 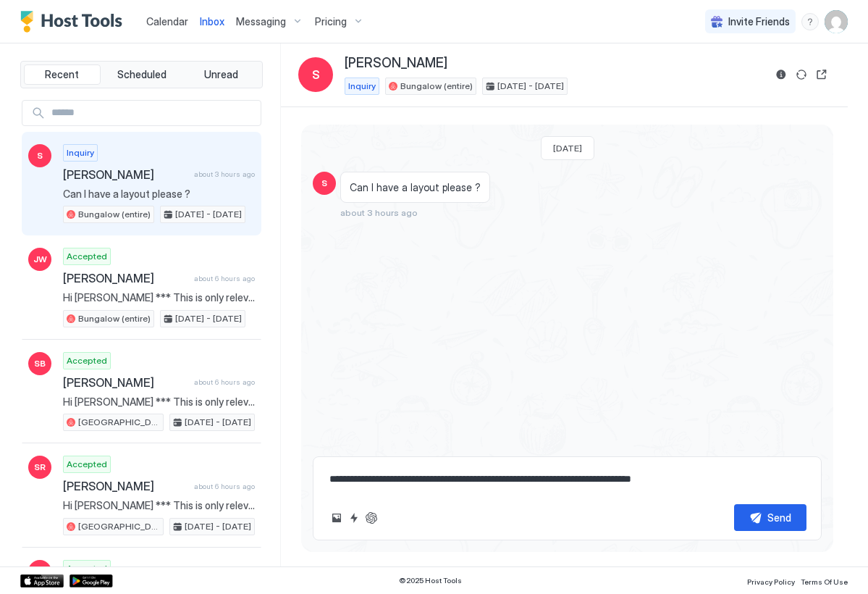 What do you see at coordinates (153, 113) in the screenshot?
I see `input: Input Field` at bounding box center [153, 113].